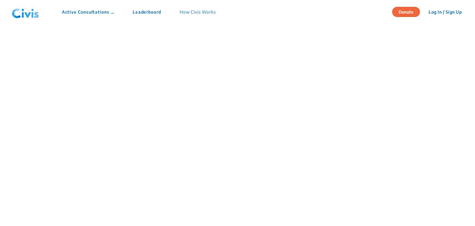 The height and width of the screenshot is (226, 475). I want to click on p: Leaderboard, so click(147, 12).